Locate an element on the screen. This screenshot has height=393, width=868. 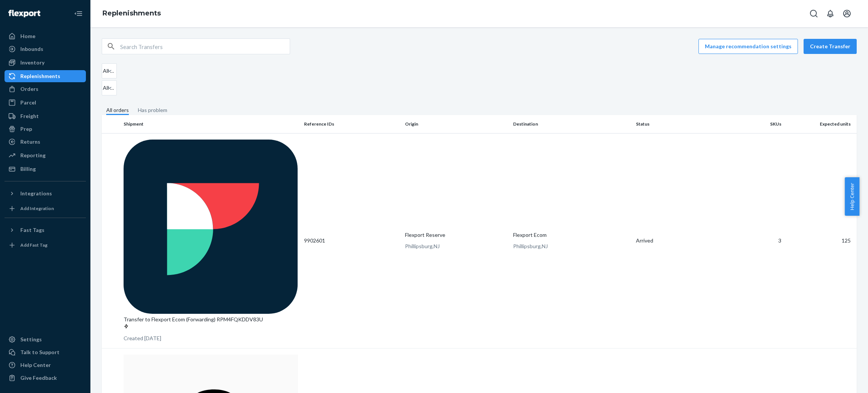
div: Add Fast Tag is located at coordinates (34, 245).